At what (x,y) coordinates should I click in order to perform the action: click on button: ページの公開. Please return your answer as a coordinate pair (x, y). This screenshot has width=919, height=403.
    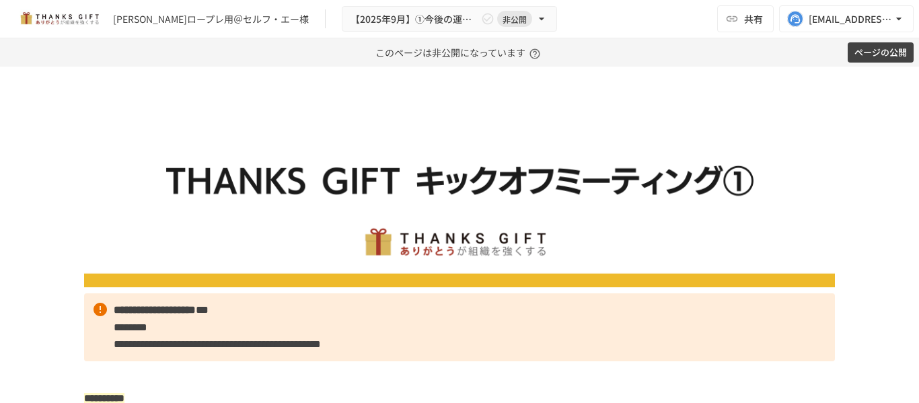
    Looking at the image, I should click on (880, 52).